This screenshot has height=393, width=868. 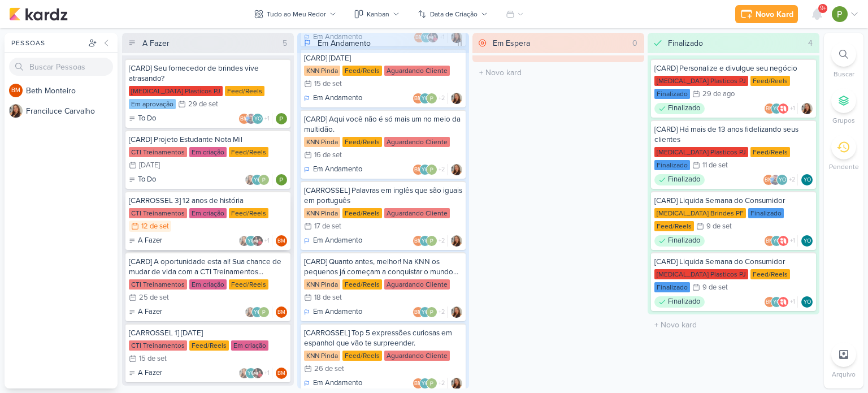 What do you see at coordinates (329, 369) in the screenshot?
I see `div: 26 de set` at bounding box center [329, 369].